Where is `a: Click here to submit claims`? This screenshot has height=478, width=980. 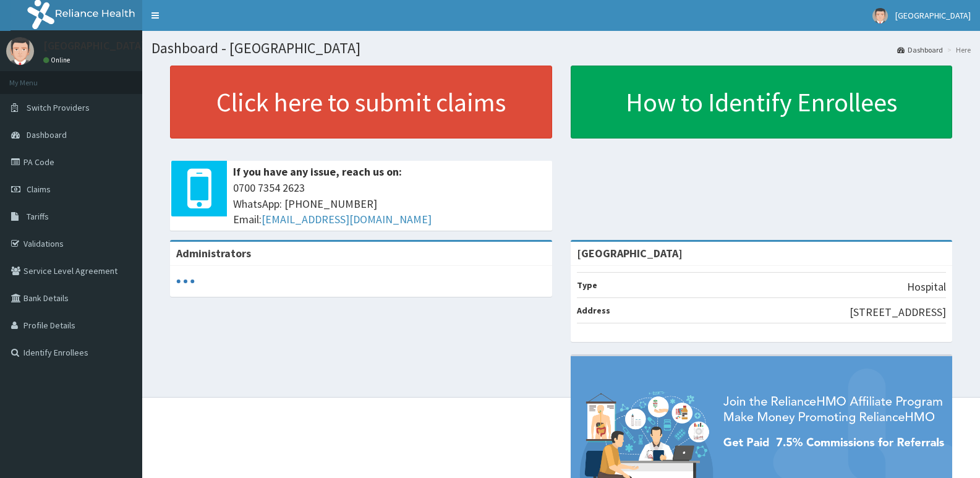 a: Click here to submit claims is located at coordinates (361, 102).